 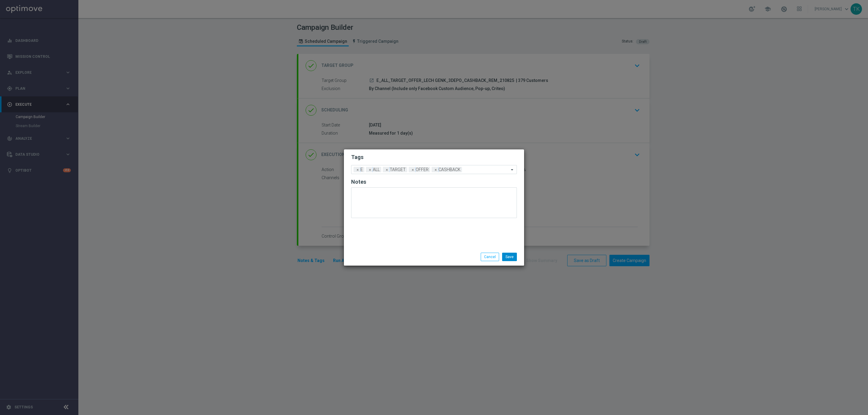 What do you see at coordinates (376, 170) in the screenshot?
I see `span: ALL` at bounding box center [376, 170].